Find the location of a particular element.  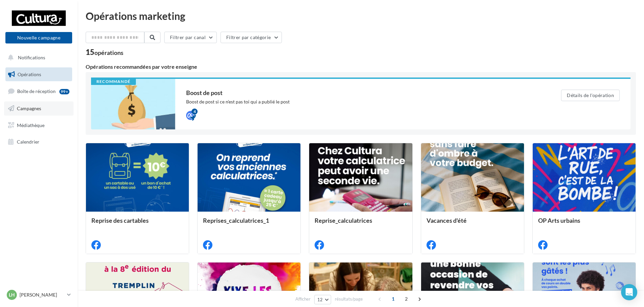

button: Filtrer par catégorie is located at coordinates (251, 37).